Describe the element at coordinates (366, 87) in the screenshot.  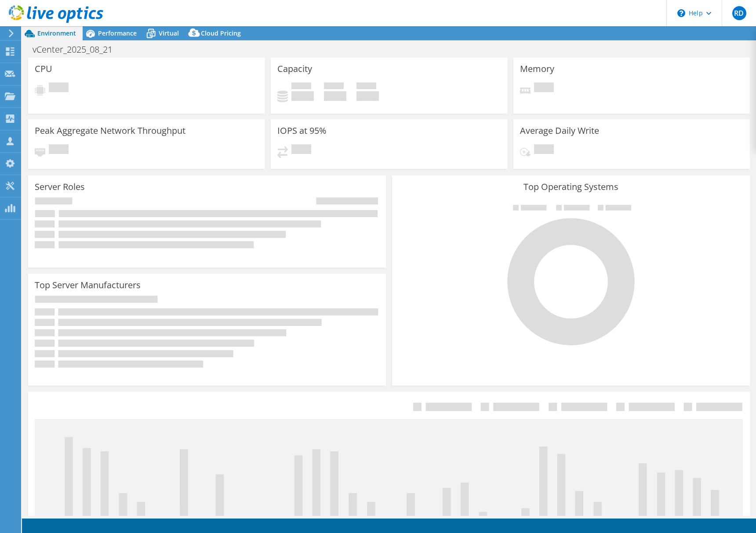
I see `span: Total` at that location.